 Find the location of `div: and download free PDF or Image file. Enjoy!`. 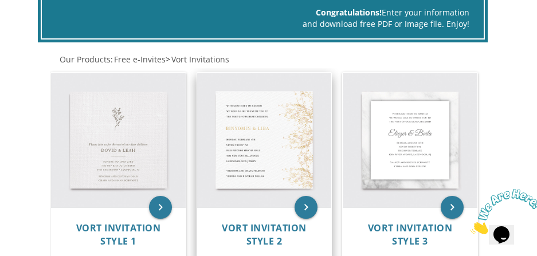

div: and download free PDF or Image file. Enjoy! is located at coordinates (262, 24).